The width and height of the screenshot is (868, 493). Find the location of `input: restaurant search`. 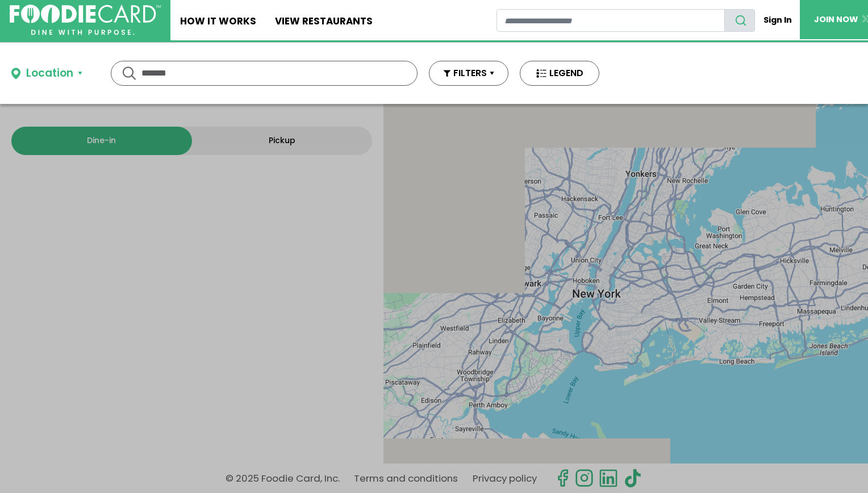

input: restaurant search is located at coordinates (611, 21).